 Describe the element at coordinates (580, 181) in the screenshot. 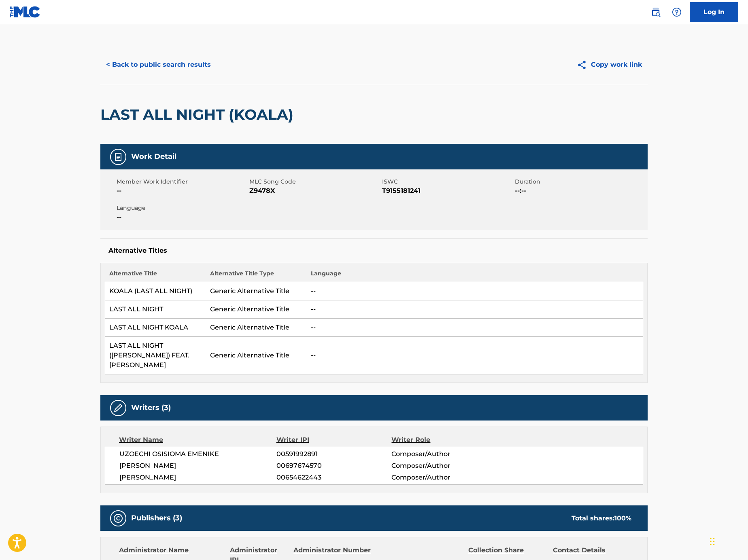

I see `span: Duration` at that location.